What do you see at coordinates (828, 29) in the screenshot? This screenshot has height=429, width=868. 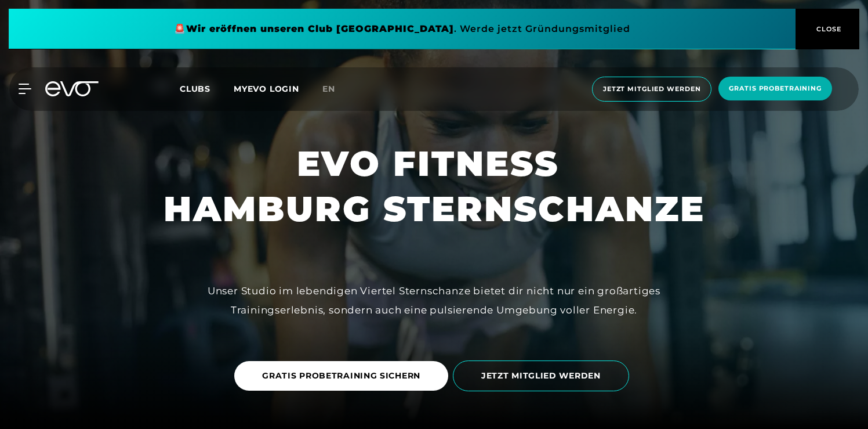 I see `span: CLOSE` at bounding box center [828, 29].